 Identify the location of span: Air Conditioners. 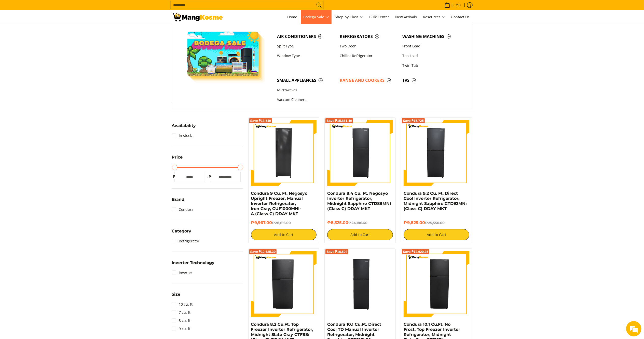
(306, 36).